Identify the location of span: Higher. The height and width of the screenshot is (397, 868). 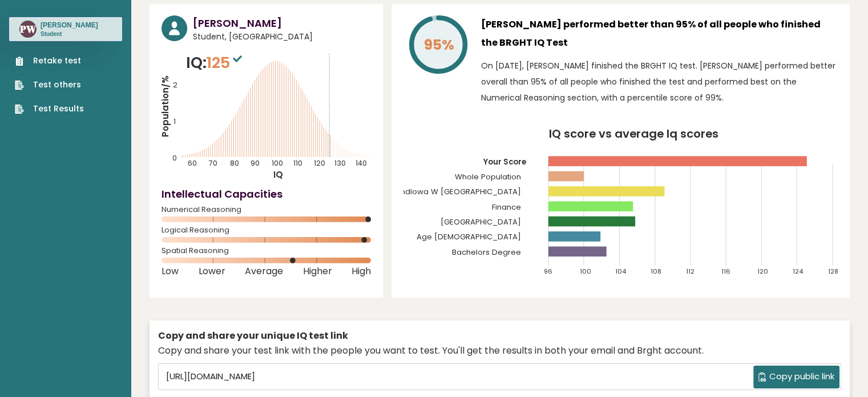
(317, 271).